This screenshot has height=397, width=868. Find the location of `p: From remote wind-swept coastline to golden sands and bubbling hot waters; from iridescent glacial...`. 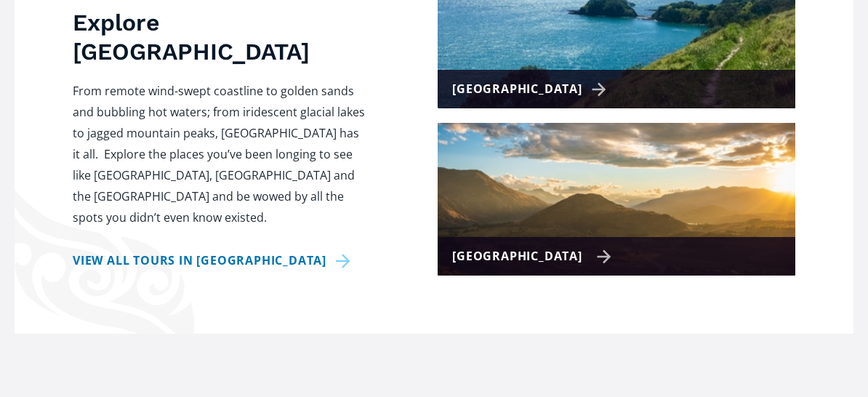

p: From remote wind-swept coastline to golden sands and bubbling hot waters; from iridescent glacial... is located at coordinates (219, 155).